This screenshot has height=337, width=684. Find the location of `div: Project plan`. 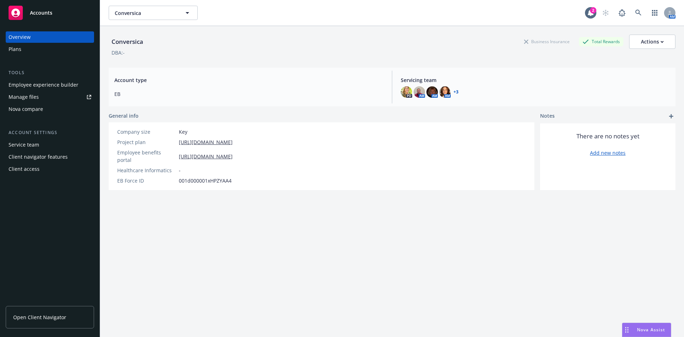

div: Project plan is located at coordinates (146, 142).